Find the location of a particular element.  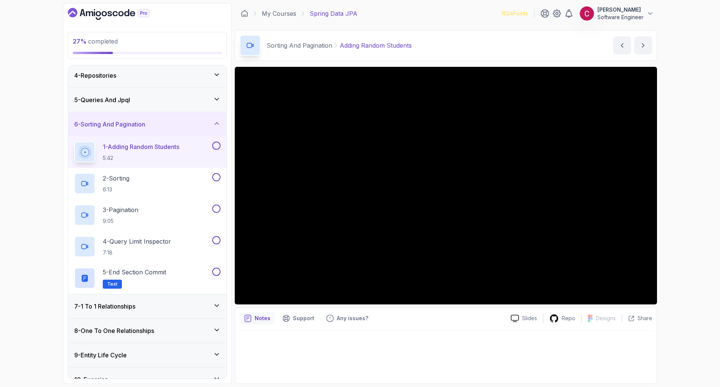

span: 27 % is located at coordinates (80, 41).